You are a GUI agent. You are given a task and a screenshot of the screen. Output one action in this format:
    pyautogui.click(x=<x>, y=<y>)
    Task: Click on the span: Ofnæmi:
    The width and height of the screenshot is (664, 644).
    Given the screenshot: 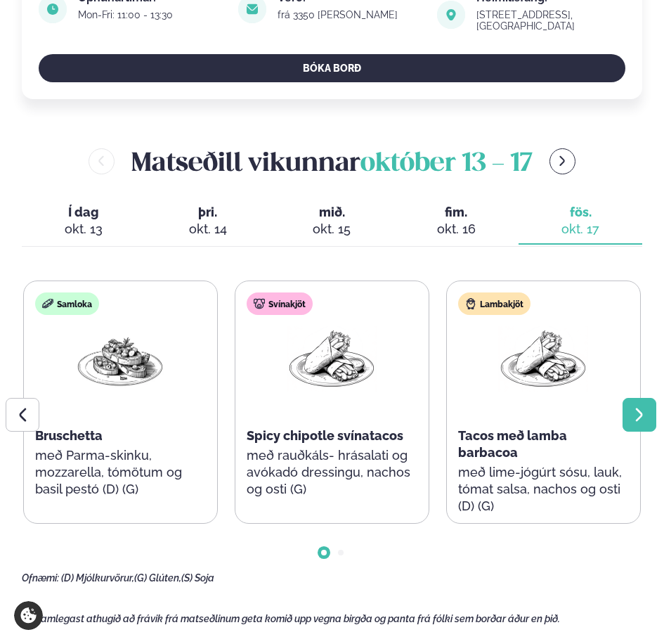 What is the action you would take?
    pyautogui.click(x=40, y=578)
    